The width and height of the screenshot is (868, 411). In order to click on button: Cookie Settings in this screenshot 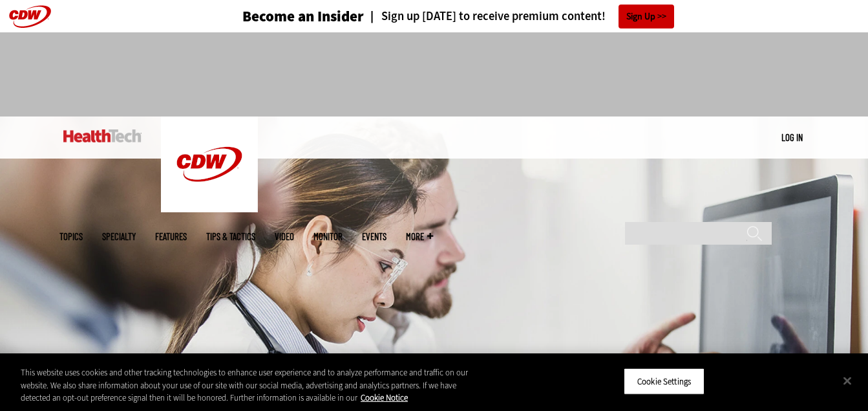, I will do `click(664, 381)`.